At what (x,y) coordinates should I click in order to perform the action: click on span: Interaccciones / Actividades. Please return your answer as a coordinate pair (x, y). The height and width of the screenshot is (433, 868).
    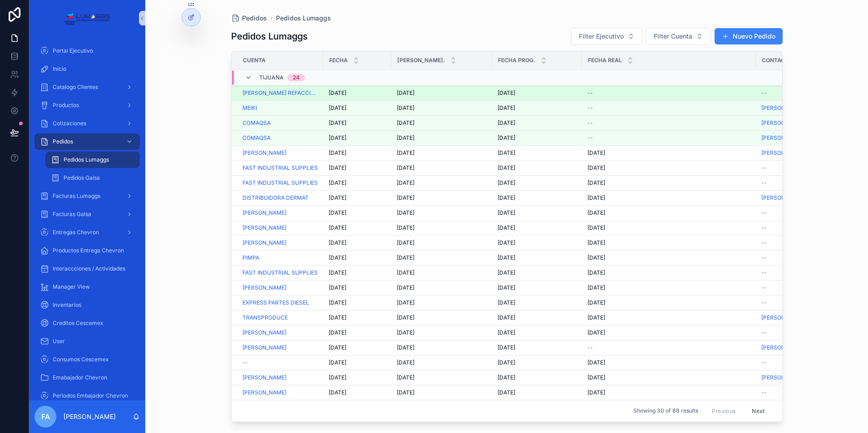
    Looking at the image, I should click on (89, 269).